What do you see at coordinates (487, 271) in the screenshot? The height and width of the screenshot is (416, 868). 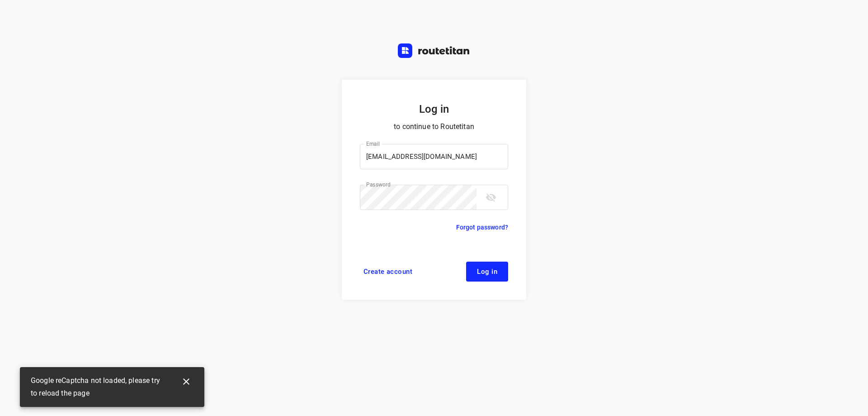 I see `button: Log in` at bounding box center [487, 271].